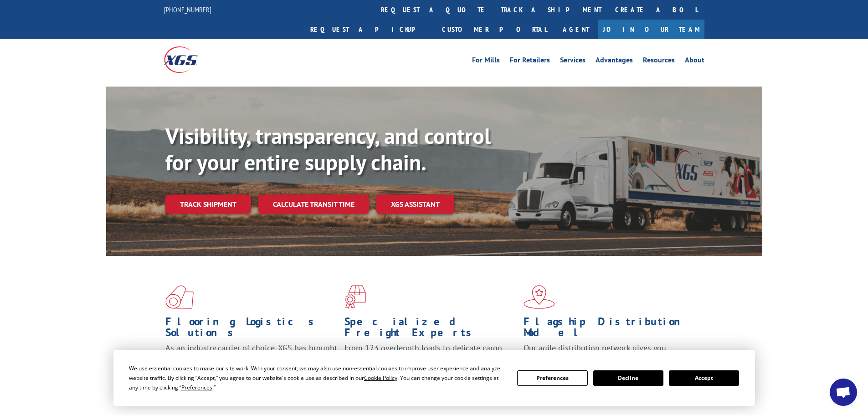  I want to click on span: Cookie Policy, so click(380, 378).